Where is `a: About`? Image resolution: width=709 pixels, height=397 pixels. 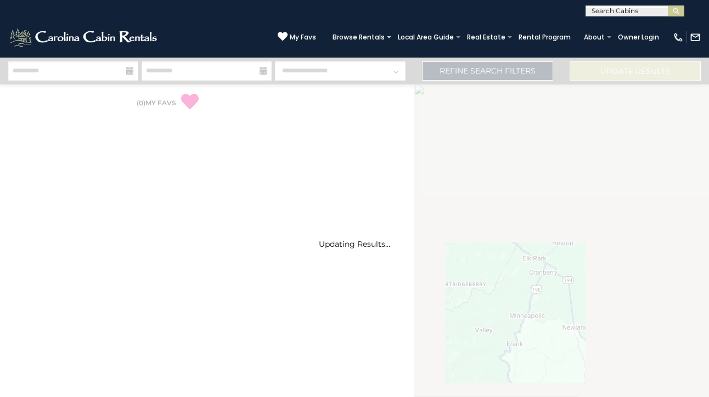 a: About is located at coordinates (594, 37).